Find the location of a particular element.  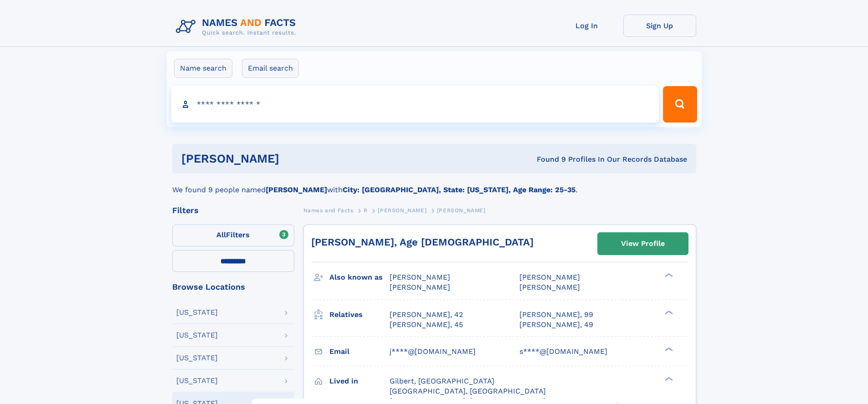

div: We found 9 people named with . is located at coordinates (434, 184).